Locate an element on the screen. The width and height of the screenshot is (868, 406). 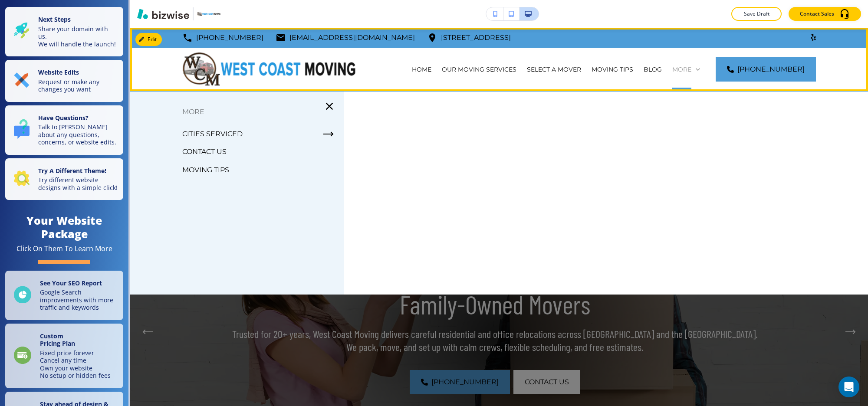
p: Save Draft is located at coordinates (756, 14).